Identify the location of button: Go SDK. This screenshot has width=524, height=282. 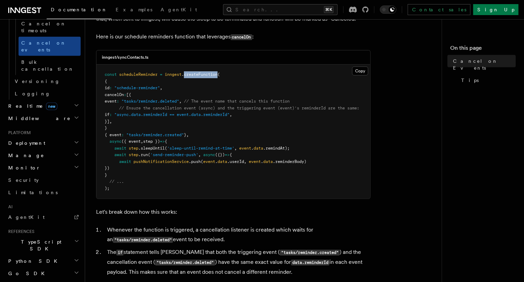
(43, 274).